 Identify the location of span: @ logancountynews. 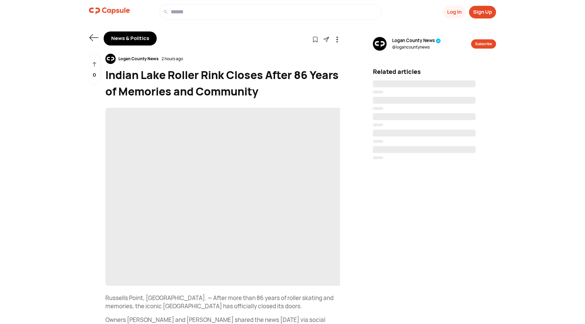
(416, 47).